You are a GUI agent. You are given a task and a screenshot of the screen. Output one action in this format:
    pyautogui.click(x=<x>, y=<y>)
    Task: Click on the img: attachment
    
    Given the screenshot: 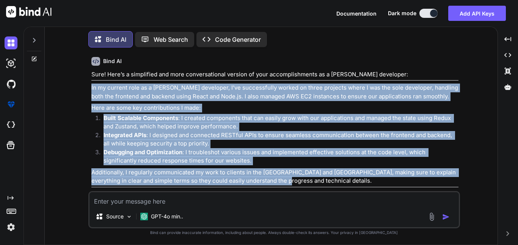 What is the action you would take?
    pyautogui.click(x=431, y=216)
    